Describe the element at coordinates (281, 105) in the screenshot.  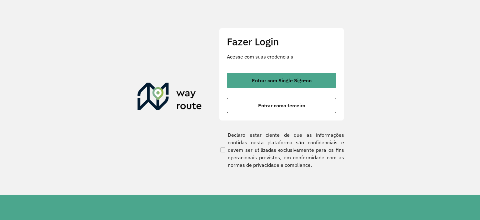
I see `span: Entrar como terceiro` at that location.